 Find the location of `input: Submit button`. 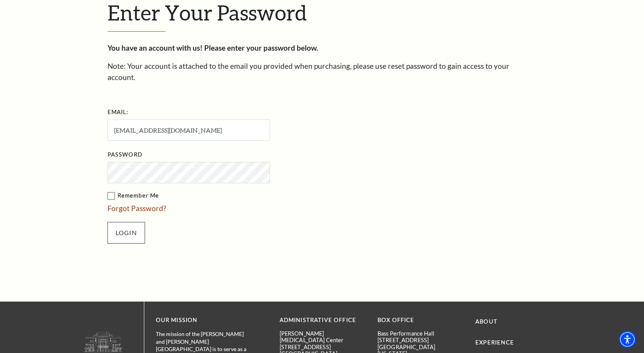

input: Submit button is located at coordinates (126, 233).